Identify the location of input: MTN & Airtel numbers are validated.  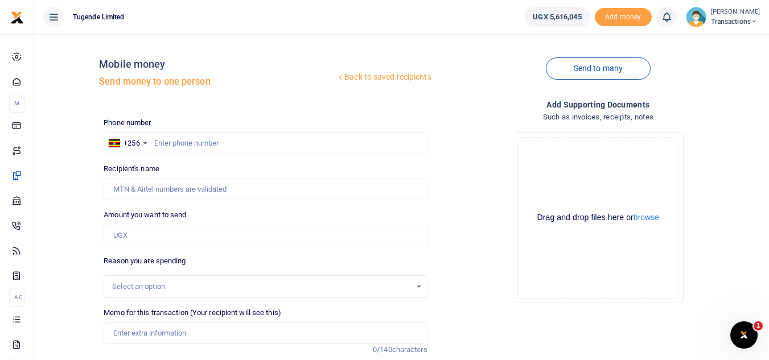
(265, 189).